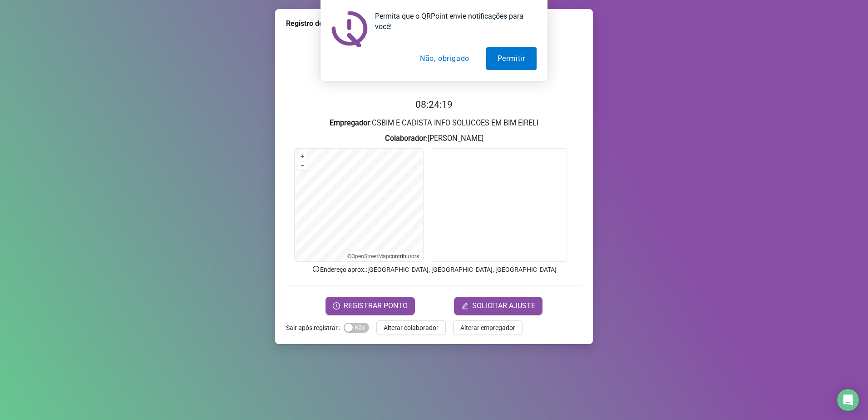  What do you see at coordinates (405, 138) in the screenshot?
I see `strong: Colaborador` at bounding box center [405, 138].